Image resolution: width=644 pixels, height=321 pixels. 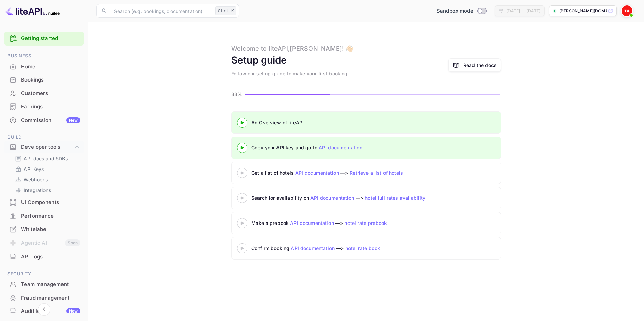 I want to click on p: 33%, so click(x=237, y=94).